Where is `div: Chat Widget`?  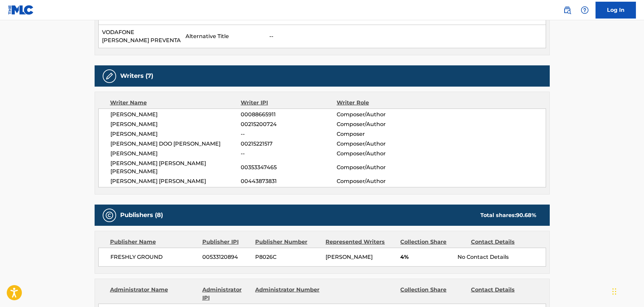
div: Chat Widget is located at coordinates (627, 291).